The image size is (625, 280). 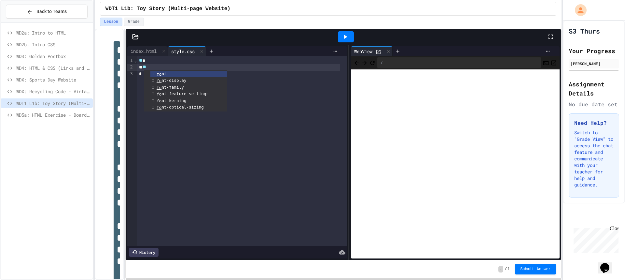 I want to click on h2: Your Progress, so click(x=594, y=51).